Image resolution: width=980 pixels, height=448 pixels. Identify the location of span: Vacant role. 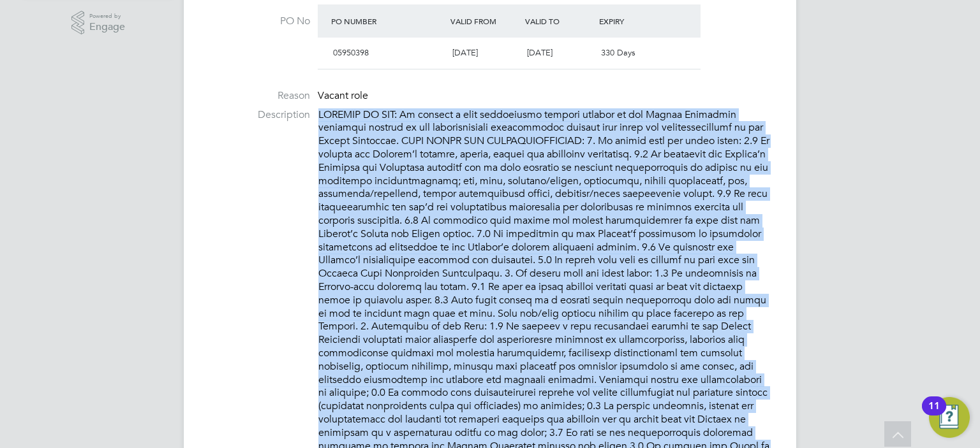
(342, 96).